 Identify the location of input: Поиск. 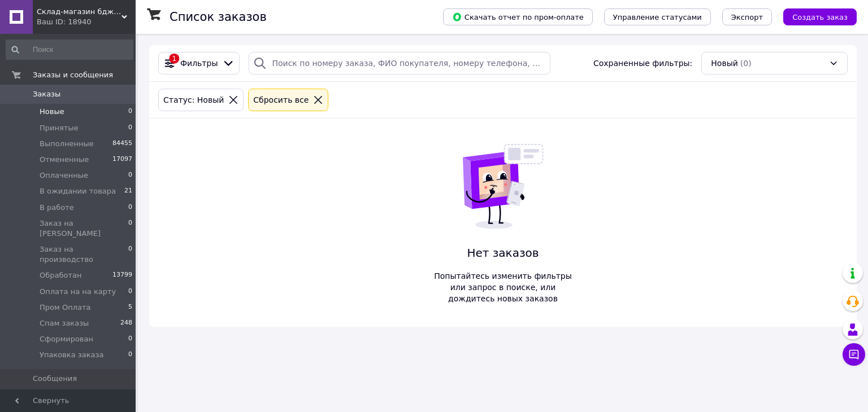
(70, 50).